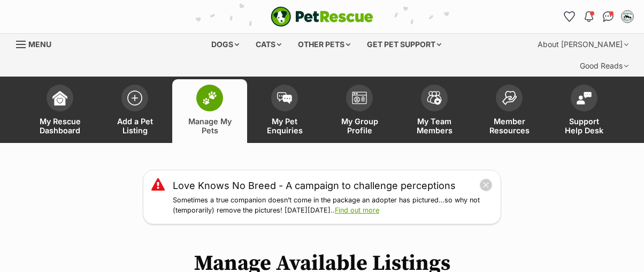 This screenshot has height=272, width=644. I want to click on button: Notifications, so click(589, 16).